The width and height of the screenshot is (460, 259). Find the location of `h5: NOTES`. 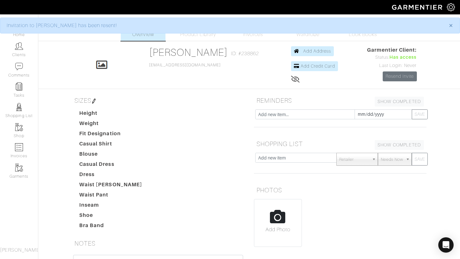

h5: NOTES is located at coordinates (158, 244).